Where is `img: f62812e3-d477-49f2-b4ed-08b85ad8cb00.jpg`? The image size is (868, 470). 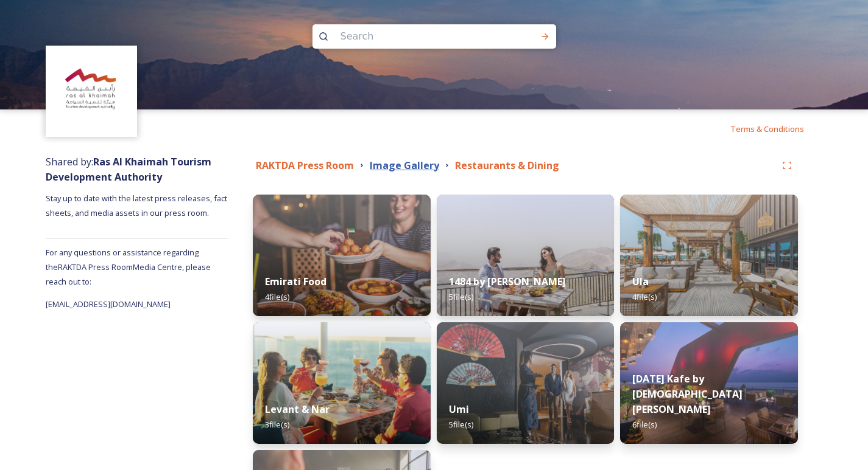 img: f62812e3-d477-49f2-b4ed-08b85ad8cb00.jpg is located at coordinates (526, 255).